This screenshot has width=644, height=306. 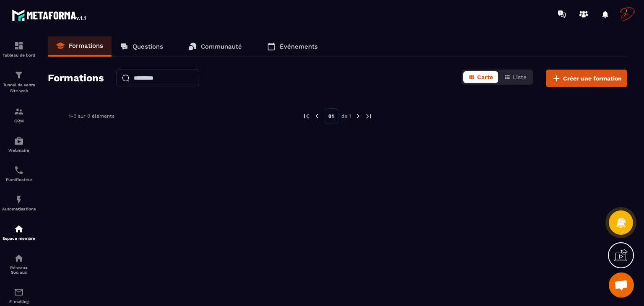 What do you see at coordinates (331, 116) in the screenshot?
I see `p: 01` at bounding box center [331, 116].